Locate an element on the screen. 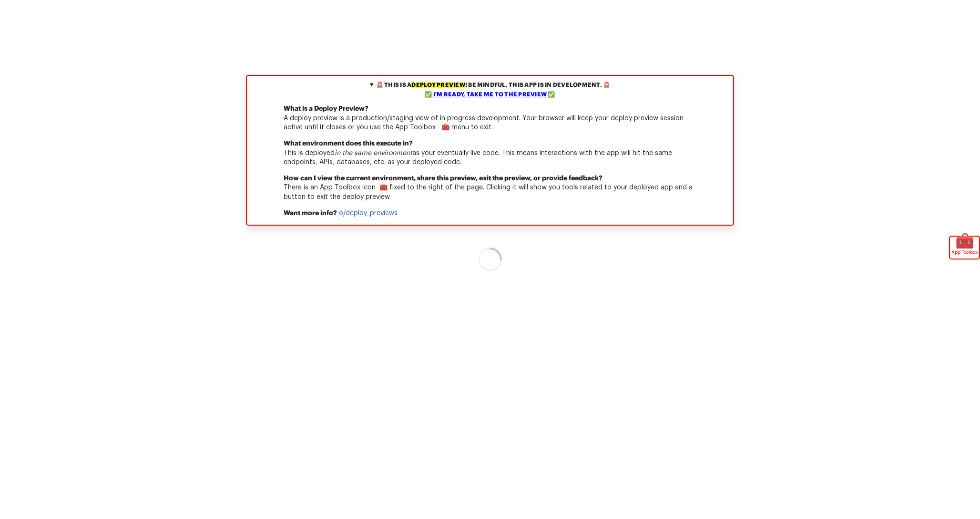  b: Want more info? is located at coordinates (310, 213).